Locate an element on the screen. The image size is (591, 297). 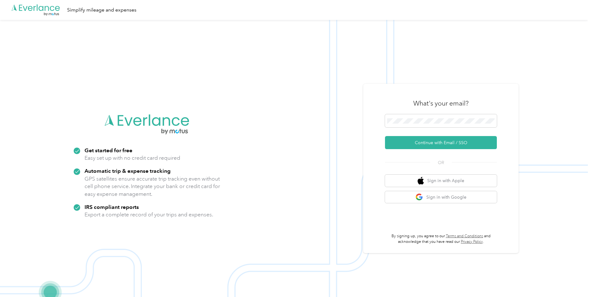
img: apple logo is located at coordinates (421, 180).